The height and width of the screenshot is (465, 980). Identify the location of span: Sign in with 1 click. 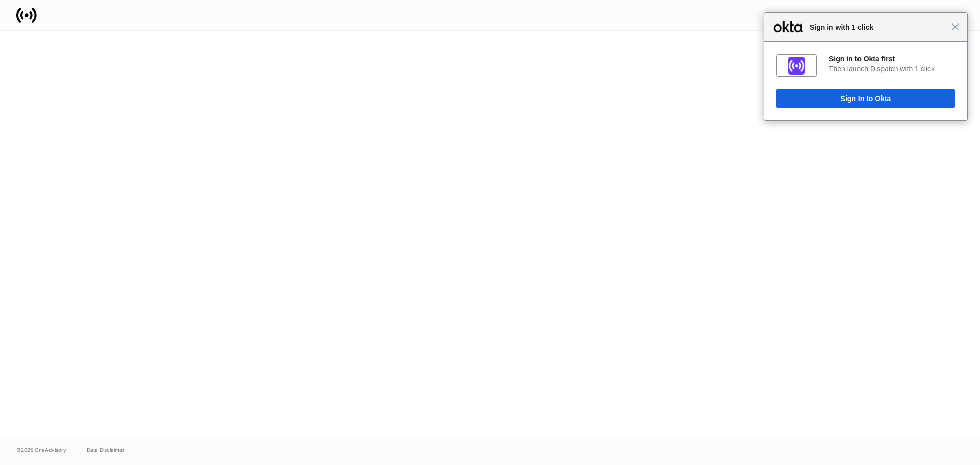
(878, 27).